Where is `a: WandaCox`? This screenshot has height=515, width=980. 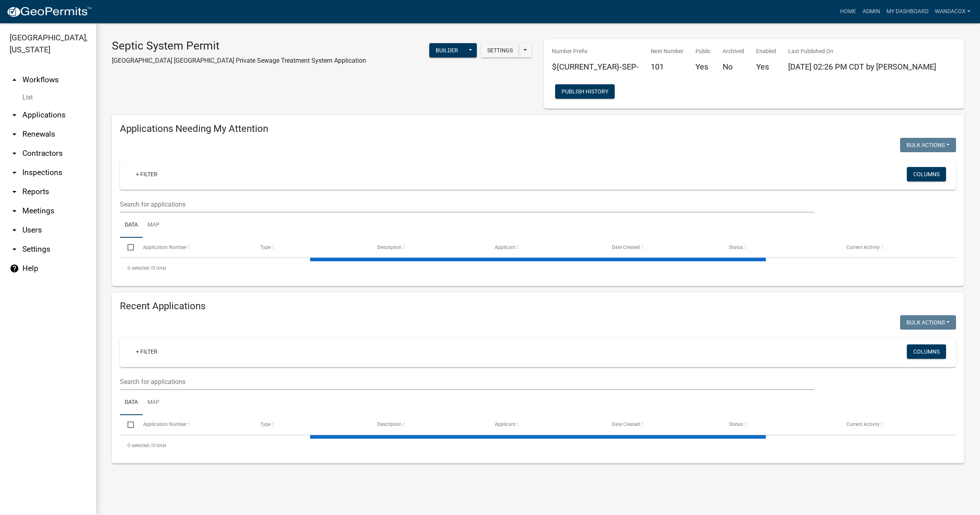 a: WandaCox is located at coordinates (952, 12).